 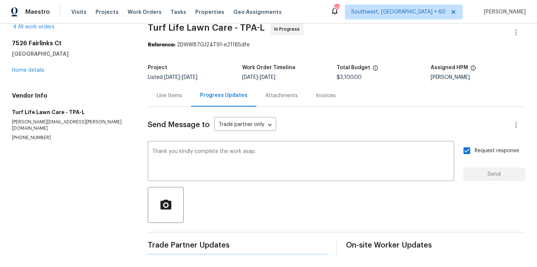 What do you see at coordinates (269, 68) in the screenshot?
I see `h5: Work Order Timeline` at bounding box center [269, 68].